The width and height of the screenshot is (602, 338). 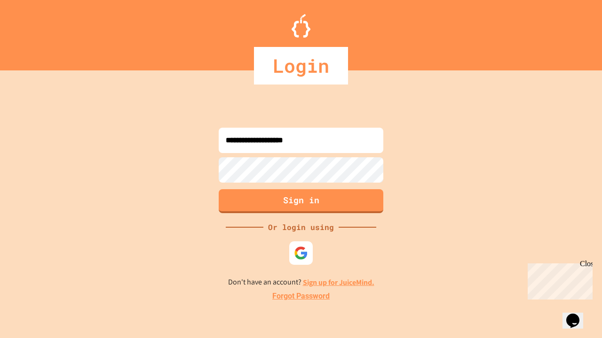 What do you see at coordinates (301, 66) in the screenshot?
I see `div: Login` at bounding box center [301, 66].